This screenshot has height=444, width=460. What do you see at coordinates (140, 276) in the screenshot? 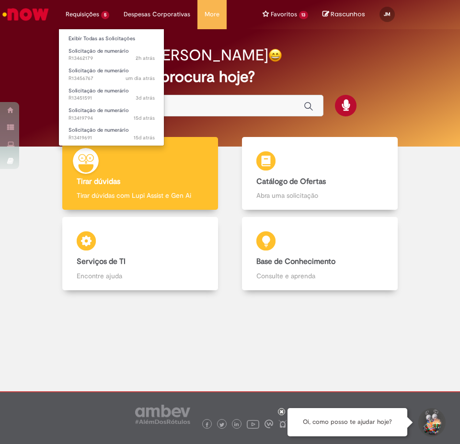
I see `p: Encontre ajuda` at bounding box center [140, 276].